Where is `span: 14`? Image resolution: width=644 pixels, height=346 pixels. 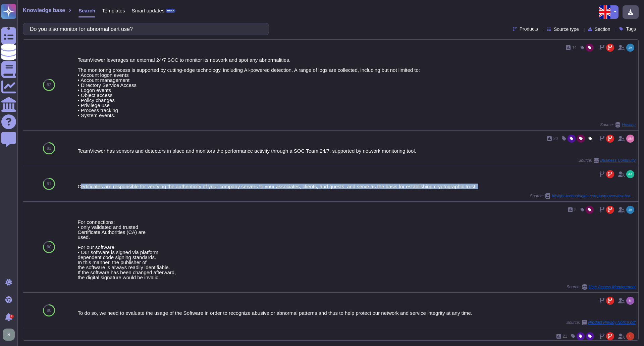 span: 14 is located at coordinates (574, 48).